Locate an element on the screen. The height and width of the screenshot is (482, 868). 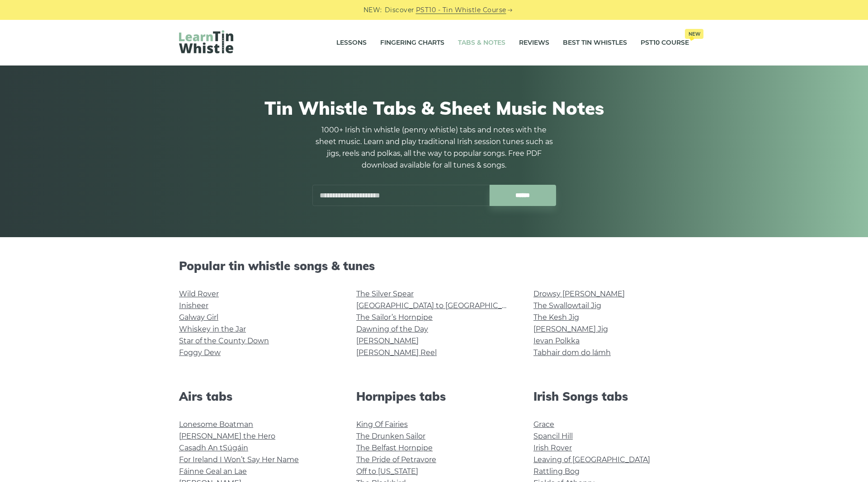
a: Galway Girl is located at coordinates (198, 317).